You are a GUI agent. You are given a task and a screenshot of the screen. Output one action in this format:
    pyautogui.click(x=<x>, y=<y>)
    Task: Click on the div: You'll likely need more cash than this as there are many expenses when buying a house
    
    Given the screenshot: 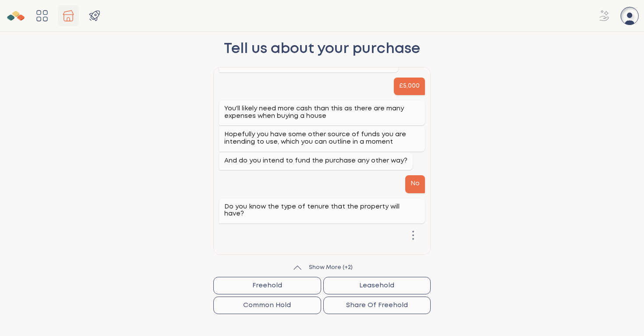 What is the action you would take?
    pyautogui.click(x=322, y=112)
    